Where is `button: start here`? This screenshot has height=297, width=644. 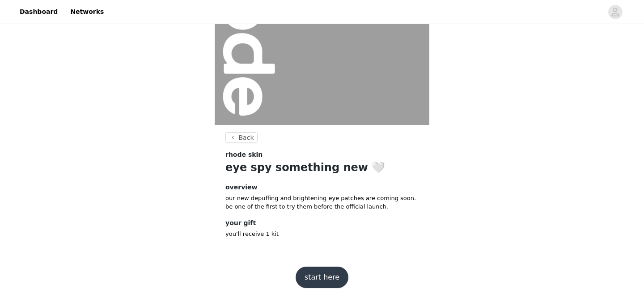 button: start here is located at coordinates (322, 278).